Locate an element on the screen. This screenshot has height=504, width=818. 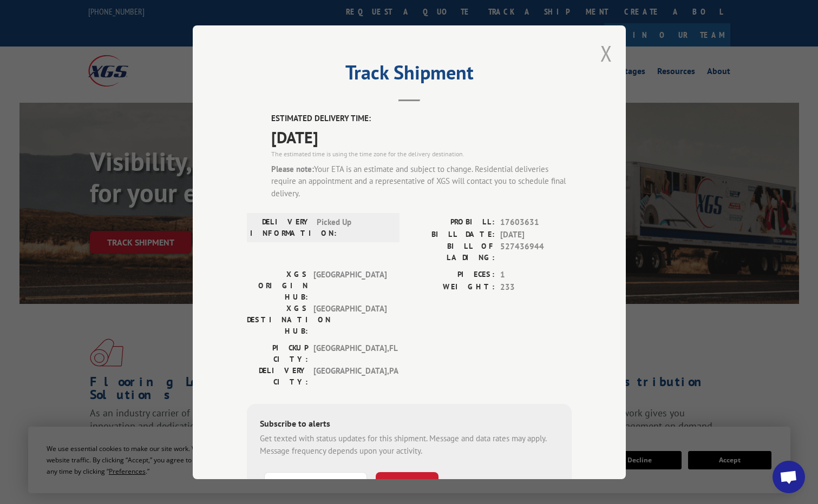
strong: Please note: is located at coordinates (292, 168).